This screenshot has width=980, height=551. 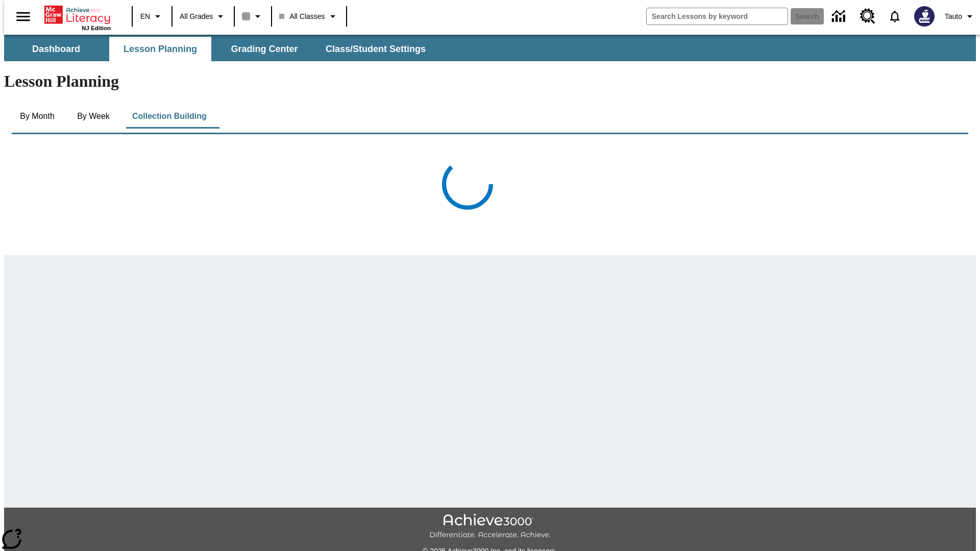 I want to click on span: Lesson Planning, so click(x=160, y=49).